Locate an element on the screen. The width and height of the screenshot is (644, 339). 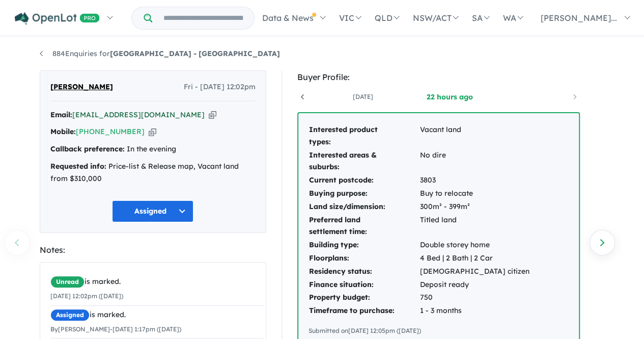
td: 1 - 3 months is located at coordinates (474, 311).